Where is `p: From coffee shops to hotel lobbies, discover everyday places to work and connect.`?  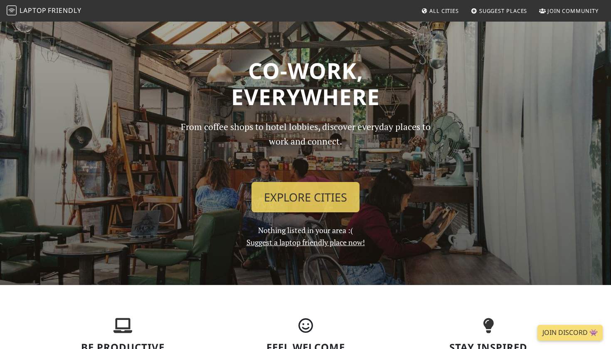
p: From coffee shops to hotel lobbies, discover everyday places to work and connect. is located at coordinates (306, 147).